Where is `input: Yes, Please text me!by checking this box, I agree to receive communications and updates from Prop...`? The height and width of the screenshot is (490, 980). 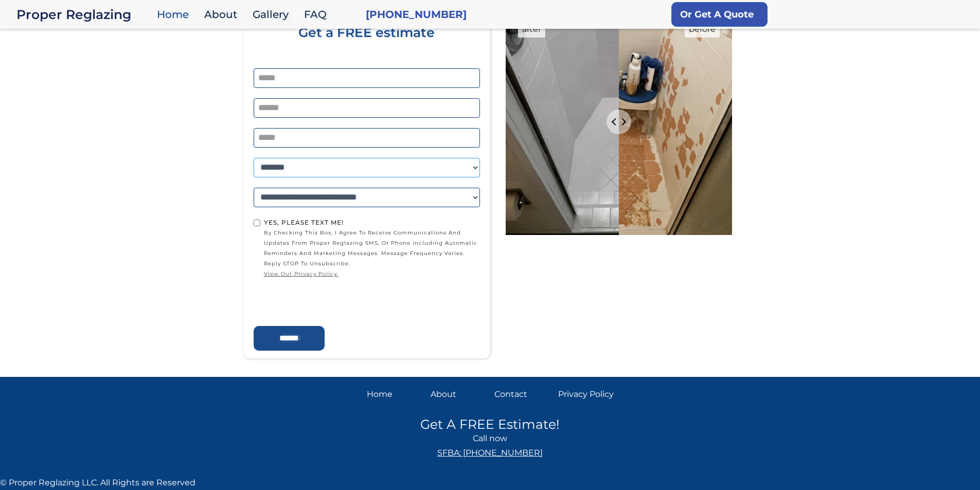 input: Yes, Please text me!by checking this box, I agree to receive communications and updates from Prop... is located at coordinates (257, 223).